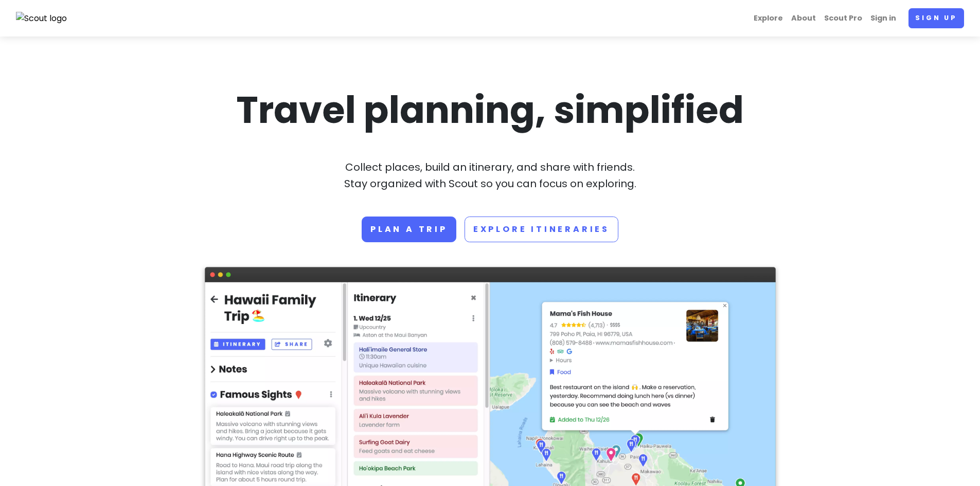 The width and height of the screenshot is (980, 486). I want to click on h1: Travel planning, simplified, so click(490, 110).